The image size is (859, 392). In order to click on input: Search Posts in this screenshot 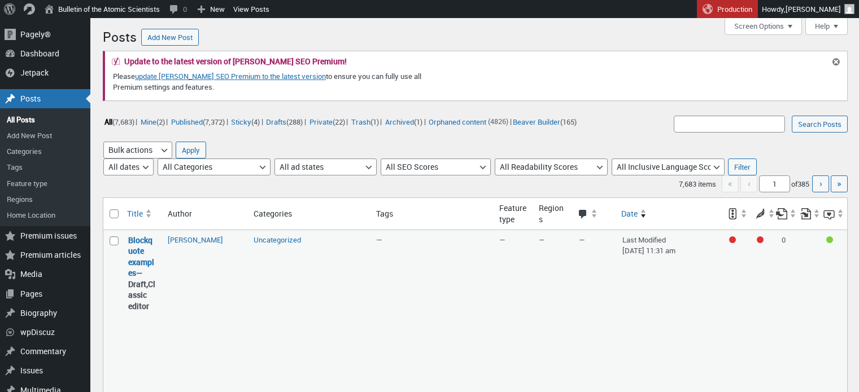, I will do `click(819, 124)`.